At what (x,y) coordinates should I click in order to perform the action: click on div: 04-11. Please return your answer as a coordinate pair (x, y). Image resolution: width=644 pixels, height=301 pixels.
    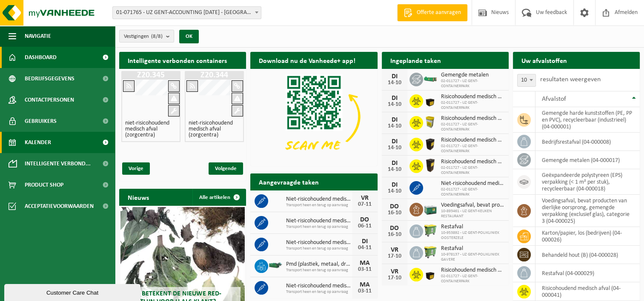
    Looking at the image, I should click on (365, 248).